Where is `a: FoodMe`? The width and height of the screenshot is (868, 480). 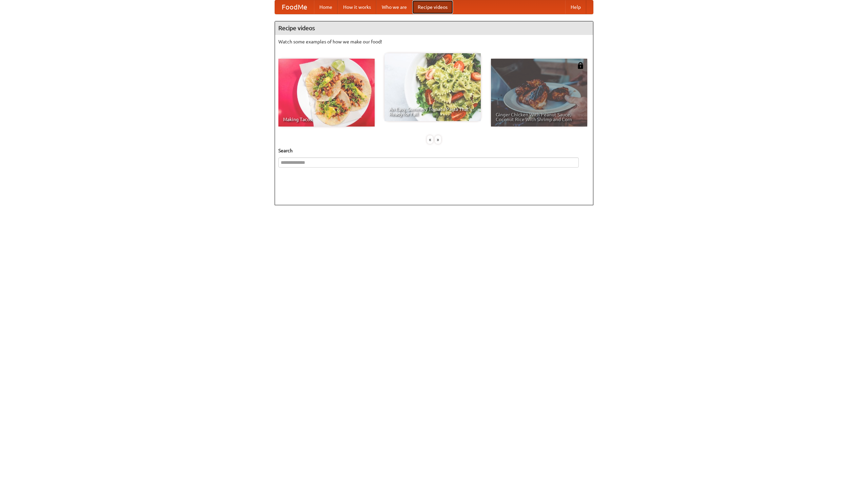
a: FoodMe is located at coordinates (294, 7).